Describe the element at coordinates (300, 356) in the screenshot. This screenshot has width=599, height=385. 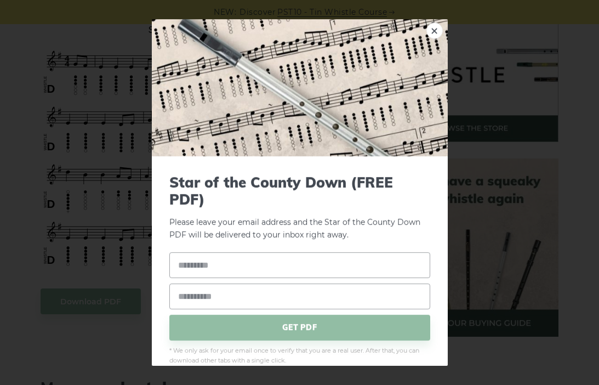
I see `span: * We only ask for your email once to verify that you are a real user. After that, you can downloa...` at that location.